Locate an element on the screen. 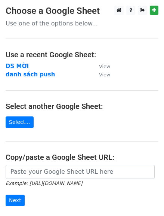 The image size is (164, 216). strong: DS MỜI is located at coordinates (17, 66).